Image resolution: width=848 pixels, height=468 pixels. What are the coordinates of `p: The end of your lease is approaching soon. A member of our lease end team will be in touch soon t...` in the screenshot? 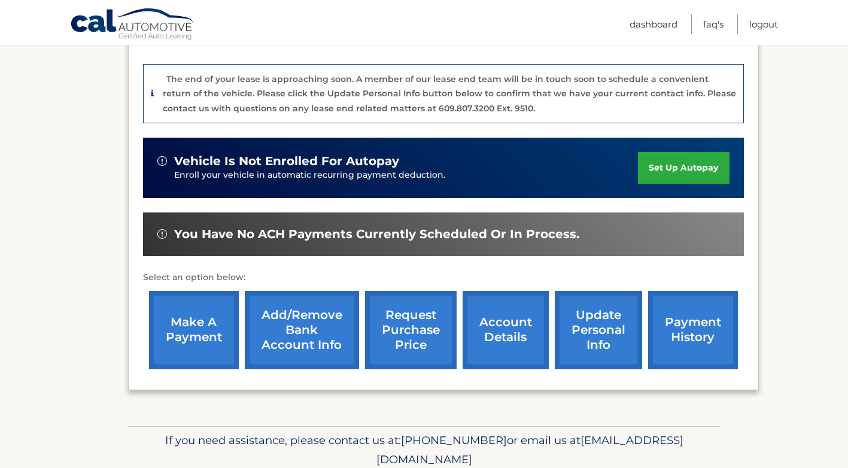 It's located at (450, 93).